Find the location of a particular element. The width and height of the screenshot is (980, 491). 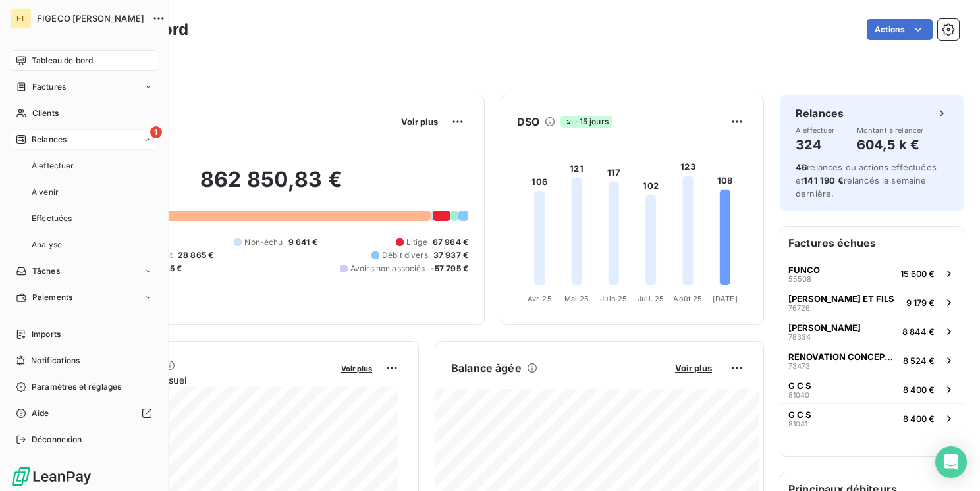

h6: Balance âgée is located at coordinates (486, 368).